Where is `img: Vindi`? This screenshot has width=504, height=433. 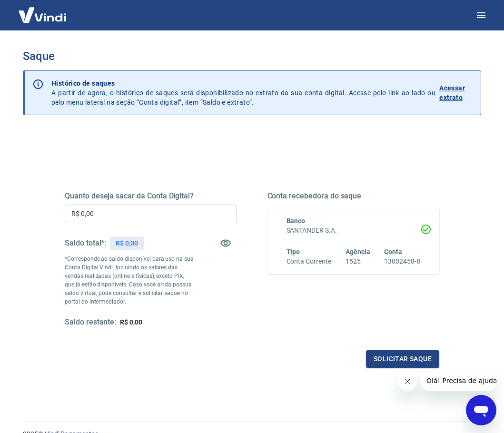
img: Vindi is located at coordinates (42, 15).